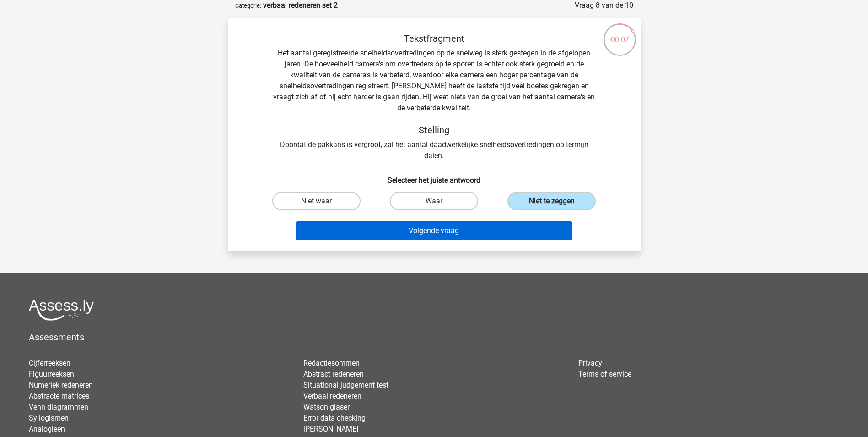 The width and height of the screenshot is (868, 437). Describe the element at coordinates (434, 231) in the screenshot. I see `button: Volgende vraag` at that location.